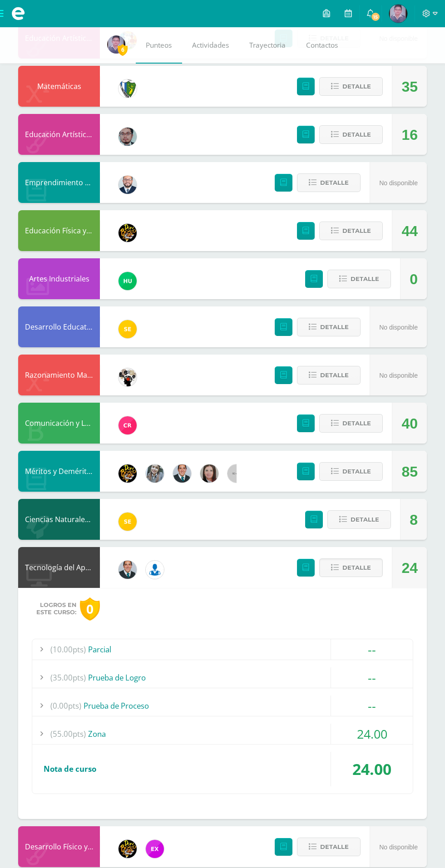 The image size is (445, 868). What do you see at coordinates (70, 768) in the screenshot?
I see `span: Nota de curso` at bounding box center [70, 768].